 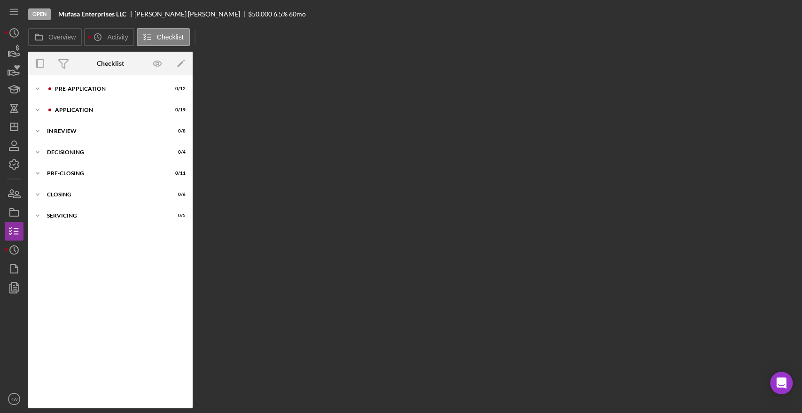 What do you see at coordinates (297, 14) in the screenshot?
I see `div: 60 mo` at bounding box center [297, 14].